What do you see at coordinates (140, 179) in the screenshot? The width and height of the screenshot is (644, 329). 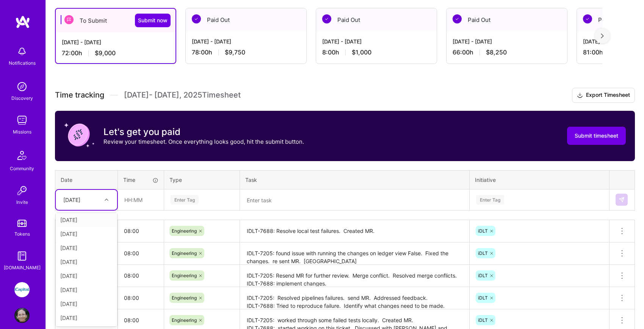 I see `div: Time` at bounding box center [140, 179].